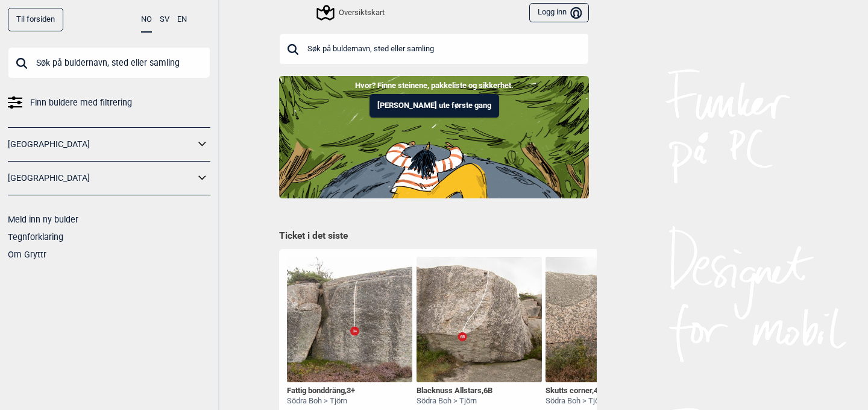 The width and height of the screenshot is (868, 410). I want to click on span: 6B, so click(488, 390).